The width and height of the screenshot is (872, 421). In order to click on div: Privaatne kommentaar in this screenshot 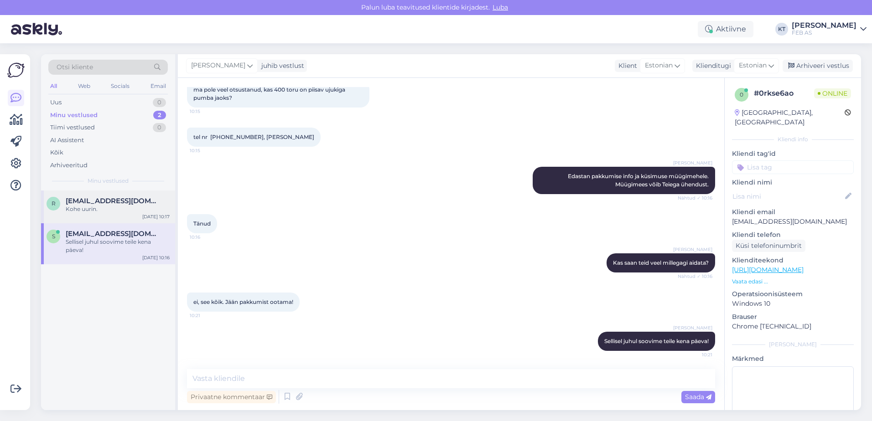, I will do `click(231, 397)`.